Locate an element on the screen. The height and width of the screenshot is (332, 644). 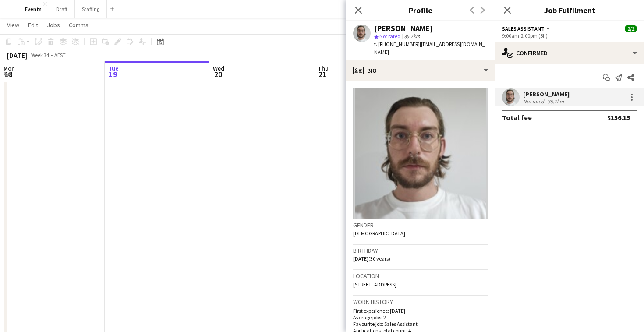
span: Comms is located at coordinates (79, 25).